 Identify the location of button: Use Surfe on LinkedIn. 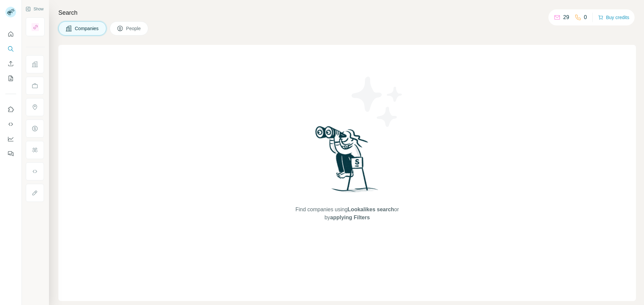
(11, 110).